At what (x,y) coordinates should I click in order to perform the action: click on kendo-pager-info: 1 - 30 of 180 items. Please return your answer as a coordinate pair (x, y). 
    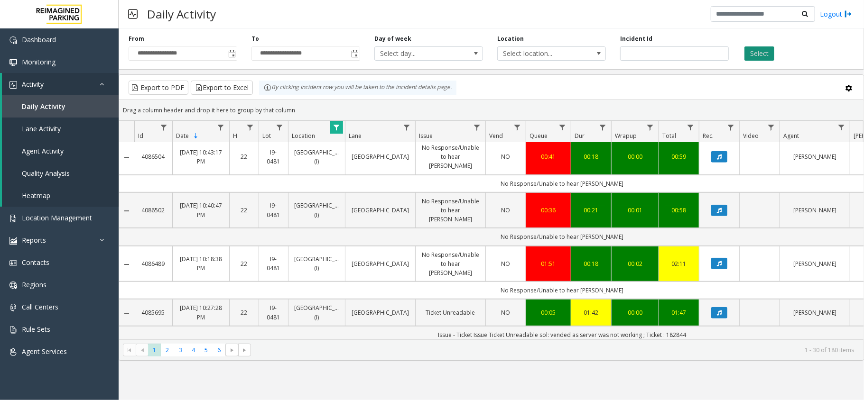
    Looking at the image, I should click on (555, 350).